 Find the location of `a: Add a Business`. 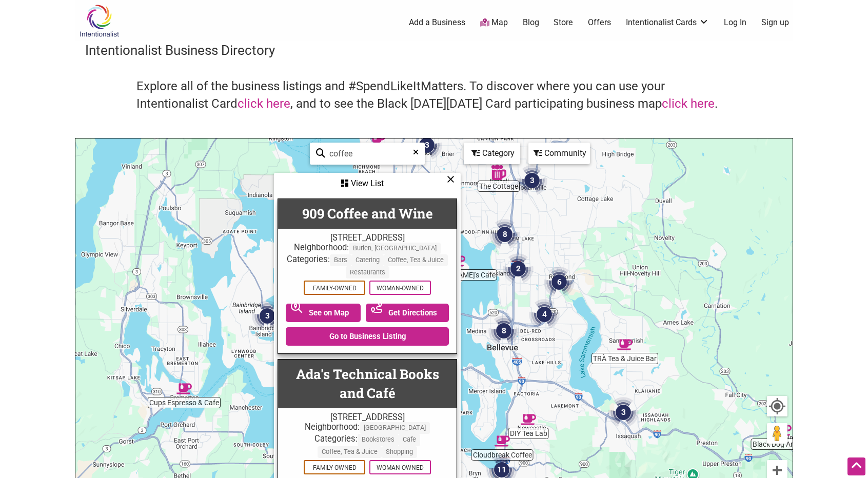

a: Add a Business is located at coordinates (437, 22).